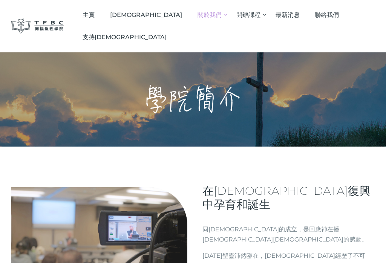 The height and width of the screenshot is (263, 386). What do you see at coordinates (288, 15) in the screenshot?
I see `a: 最新消息` at bounding box center [288, 15].